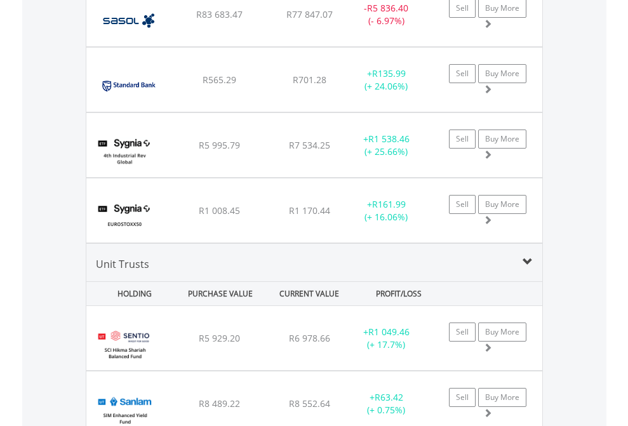 The height and width of the screenshot is (426, 628). I want to click on span: R5 929.20, so click(219, 338).